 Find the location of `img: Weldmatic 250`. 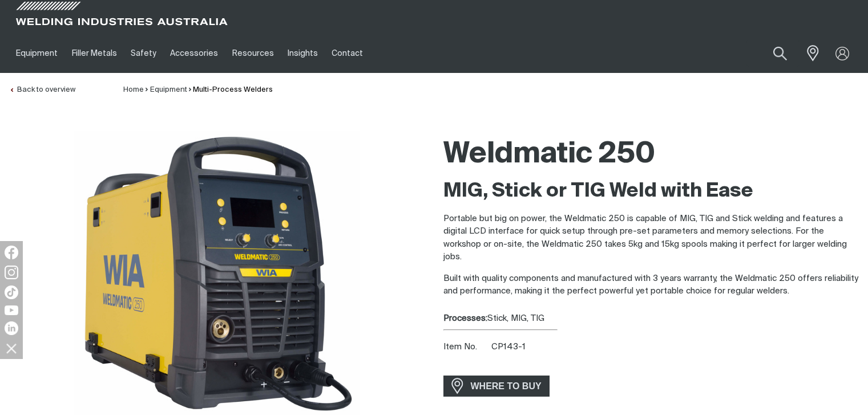

img: Weldmatic 250 is located at coordinates (217, 273).